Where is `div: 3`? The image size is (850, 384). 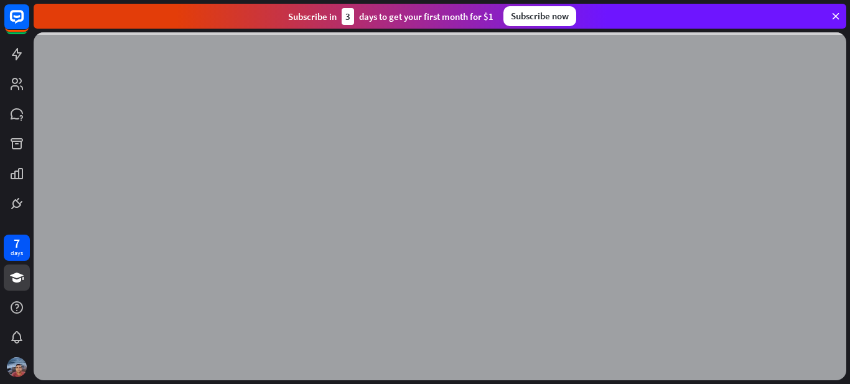 div: 3 is located at coordinates (348, 16).